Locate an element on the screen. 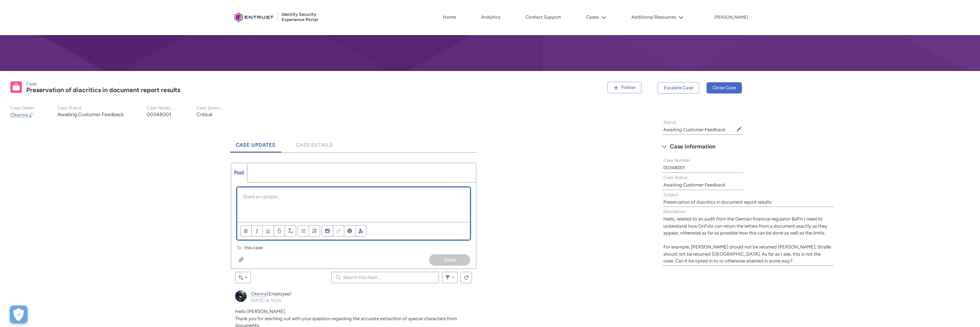  button: Underline is located at coordinates (268, 231).